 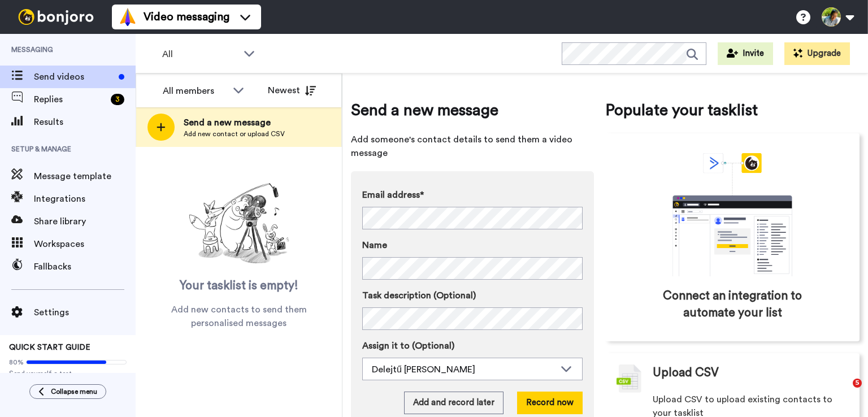 I want to click on span: Share library, so click(x=85, y=221).